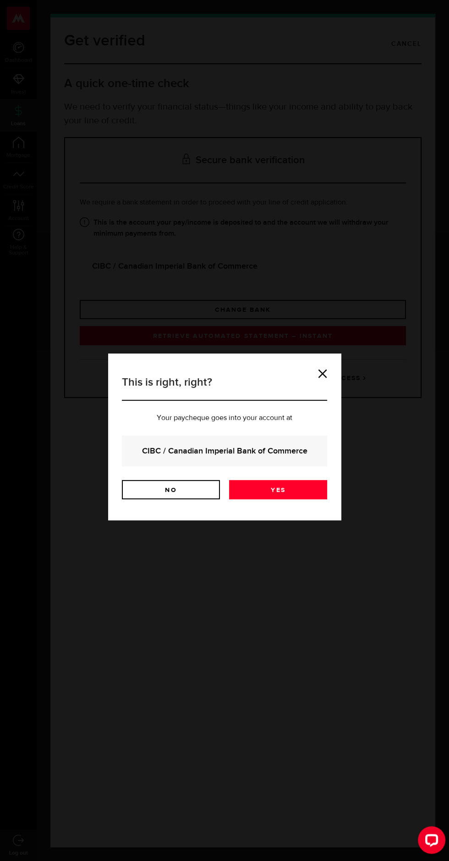  What do you see at coordinates (225, 387) in the screenshot?
I see `h3: This is right, right?` at bounding box center [225, 387].